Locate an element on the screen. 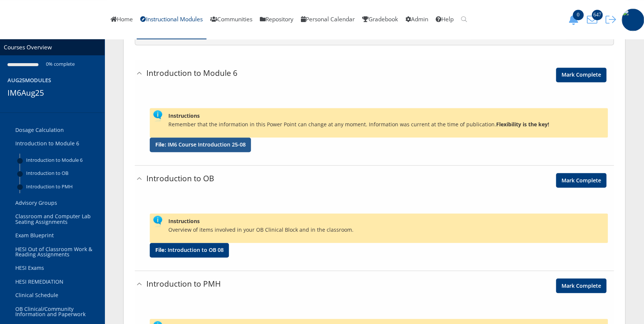  a: Advisory Groups is located at coordinates (57, 203).